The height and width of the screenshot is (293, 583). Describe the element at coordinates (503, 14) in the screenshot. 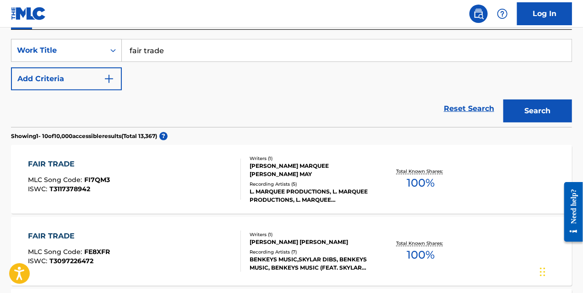

I see `div: Help` at that location.